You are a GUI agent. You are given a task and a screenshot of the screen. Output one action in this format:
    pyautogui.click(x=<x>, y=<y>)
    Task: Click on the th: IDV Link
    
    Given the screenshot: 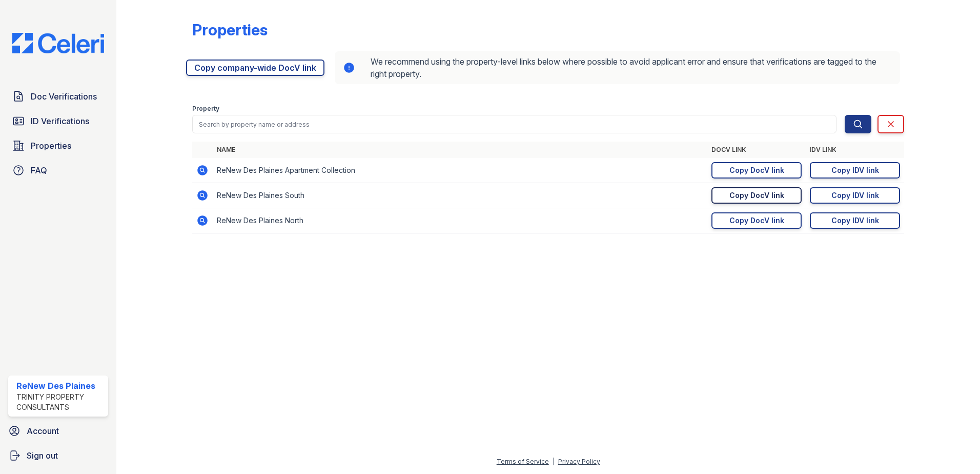 What is the action you would take?
    pyautogui.click(x=855, y=150)
    